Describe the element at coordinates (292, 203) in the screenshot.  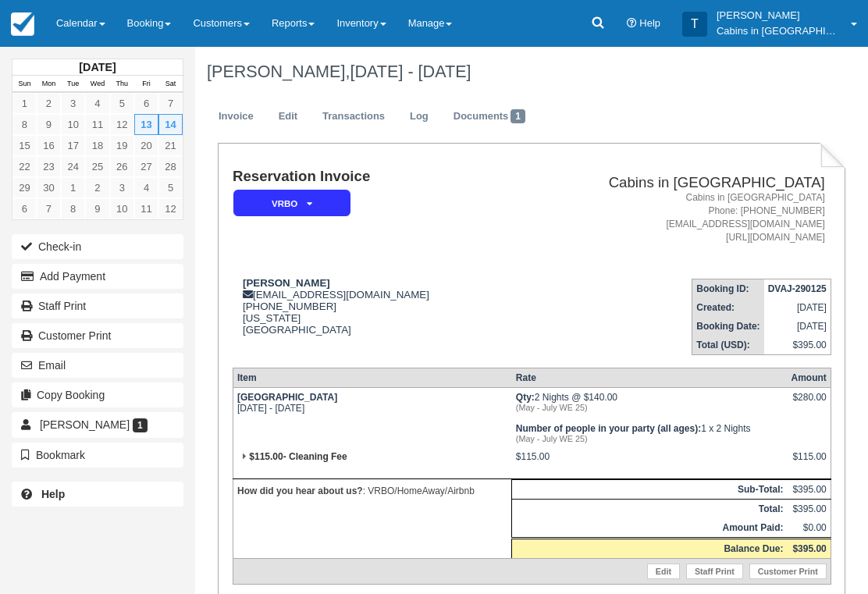
I see `em: VRBO` at that location.